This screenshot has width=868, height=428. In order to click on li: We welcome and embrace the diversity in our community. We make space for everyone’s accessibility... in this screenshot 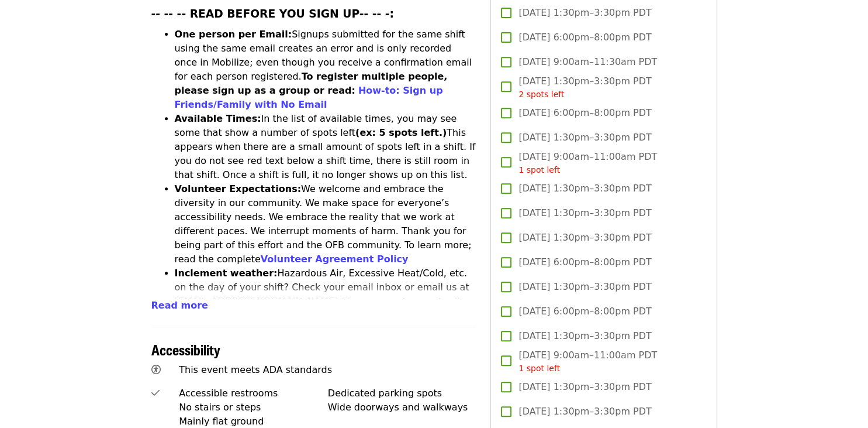, I will do `click(326, 224)`.